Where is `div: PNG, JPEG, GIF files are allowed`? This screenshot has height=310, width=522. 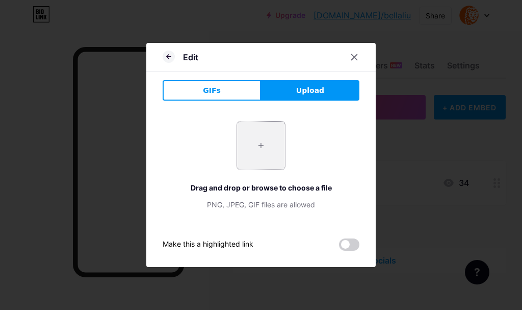
div: PNG, JPEG, GIF files are allowed is located at coordinates (261, 204).